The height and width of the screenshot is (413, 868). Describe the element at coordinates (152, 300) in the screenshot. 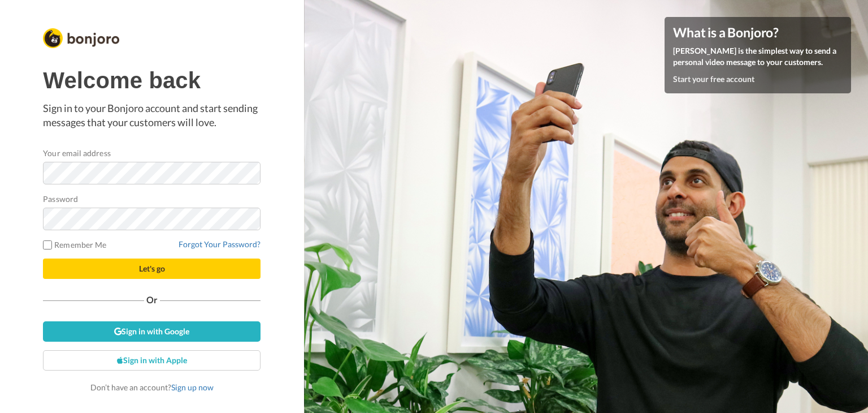

I see `span: Or` at that location.